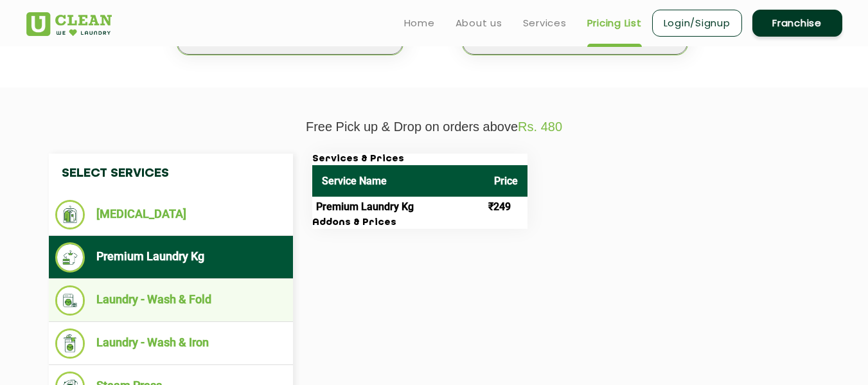 The width and height of the screenshot is (868, 385). I want to click on a: Franchise, so click(797, 23).